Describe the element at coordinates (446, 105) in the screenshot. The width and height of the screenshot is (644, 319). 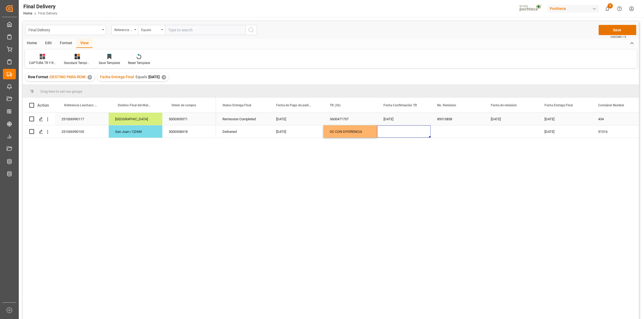
I see `span: No. Remision` at that location.